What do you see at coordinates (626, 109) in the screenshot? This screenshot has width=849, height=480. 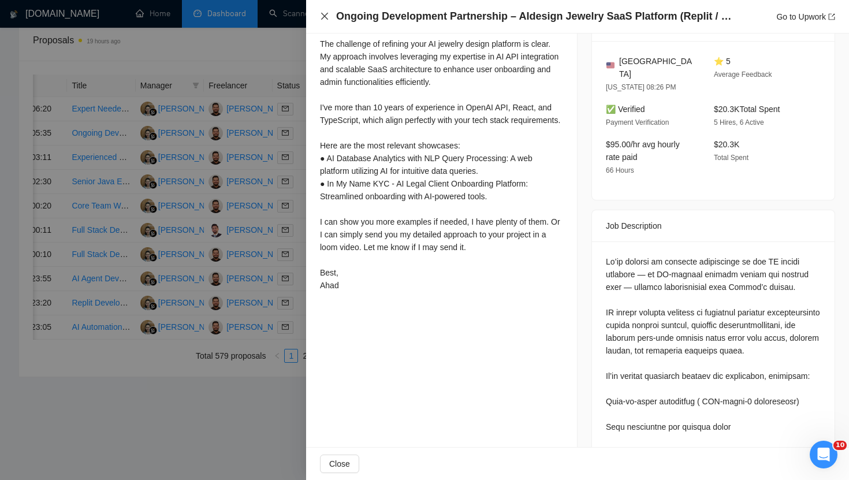 I see `span: ✅ Verified` at bounding box center [626, 109].